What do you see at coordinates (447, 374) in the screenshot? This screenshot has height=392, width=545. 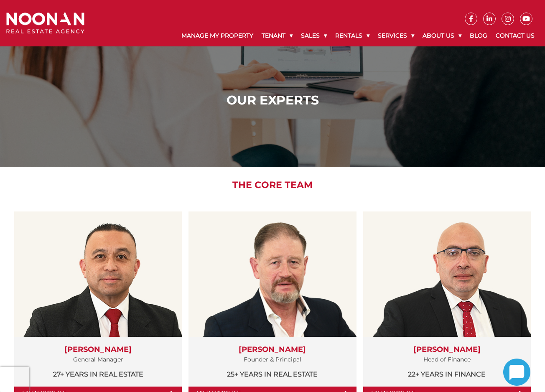 I see `p: 22+ years in Finance` at bounding box center [447, 374].